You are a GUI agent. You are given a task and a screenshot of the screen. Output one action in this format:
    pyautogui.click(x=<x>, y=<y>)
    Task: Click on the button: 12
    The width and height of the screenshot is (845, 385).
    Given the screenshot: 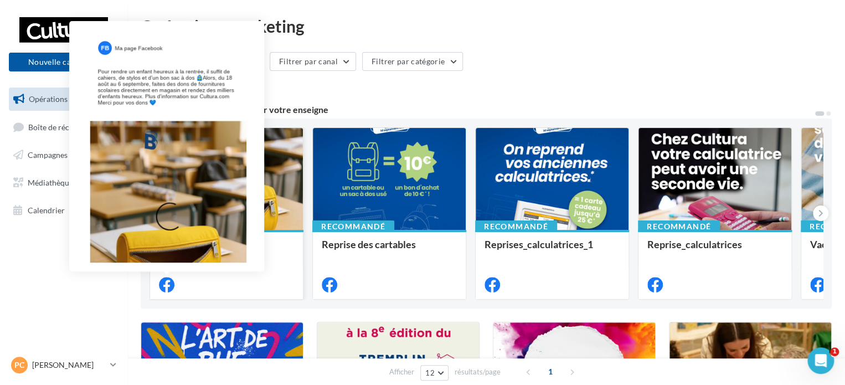 What is the action you would take?
    pyautogui.click(x=434, y=373)
    